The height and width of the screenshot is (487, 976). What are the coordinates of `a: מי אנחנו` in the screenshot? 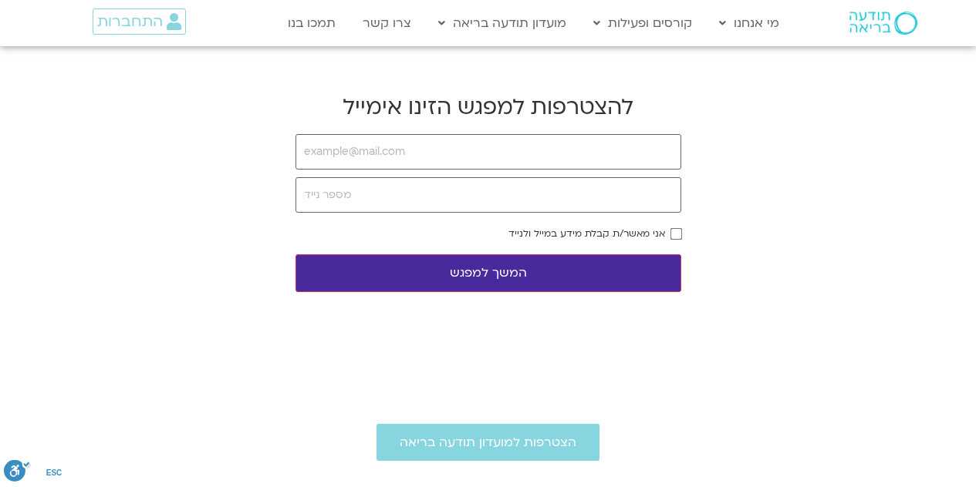 It's located at (749, 23).